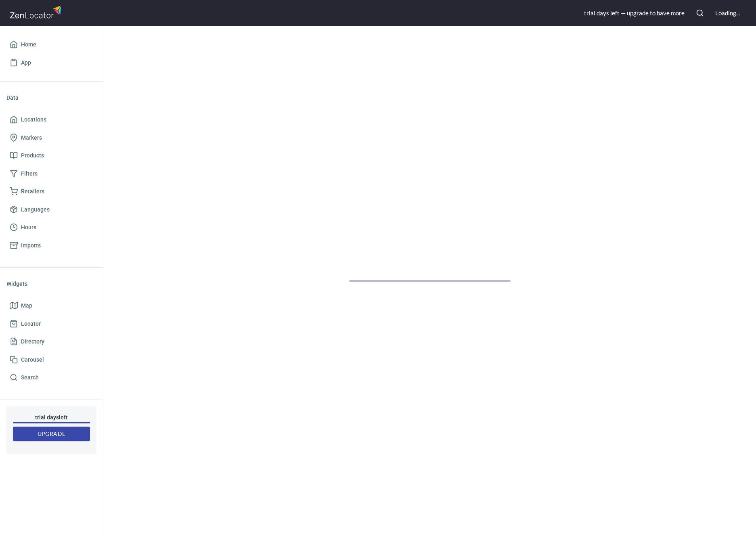 Image resolution: width=756 pixels, height=536 pixels. What do you see at coordinates (29, 174) in the screenshot?
I see `span: Filters` at bounding box center [29, 174].